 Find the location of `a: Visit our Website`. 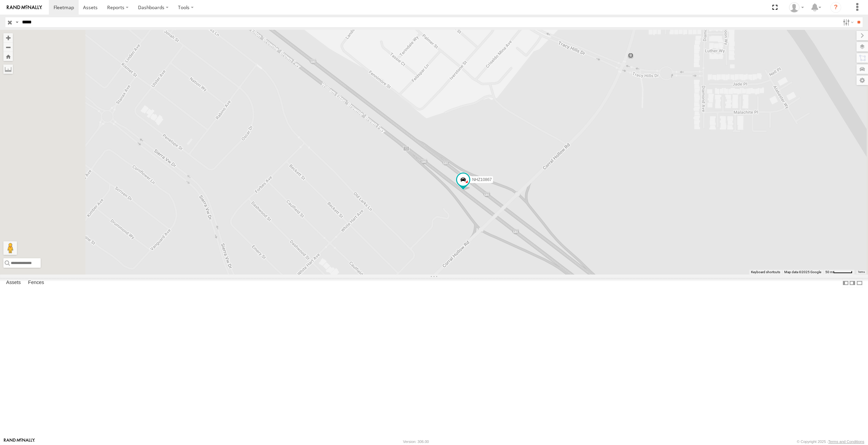

a: Visit our Website is located at coordinates (19, 442).